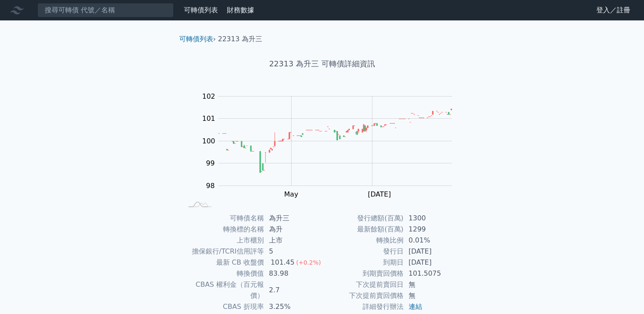  I want to click on td: 擔保銀行/TCRI信用評等, so click(223, 252).